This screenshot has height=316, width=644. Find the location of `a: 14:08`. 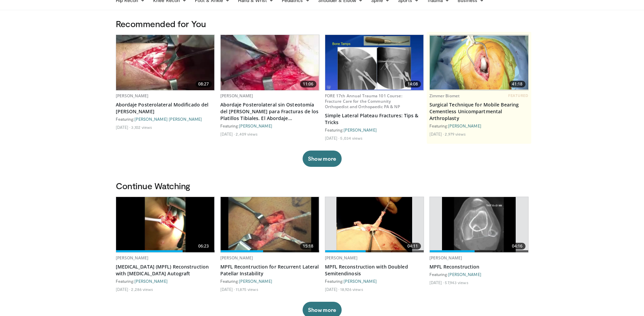

a: 14:08 is located at coordinates (375, 62).